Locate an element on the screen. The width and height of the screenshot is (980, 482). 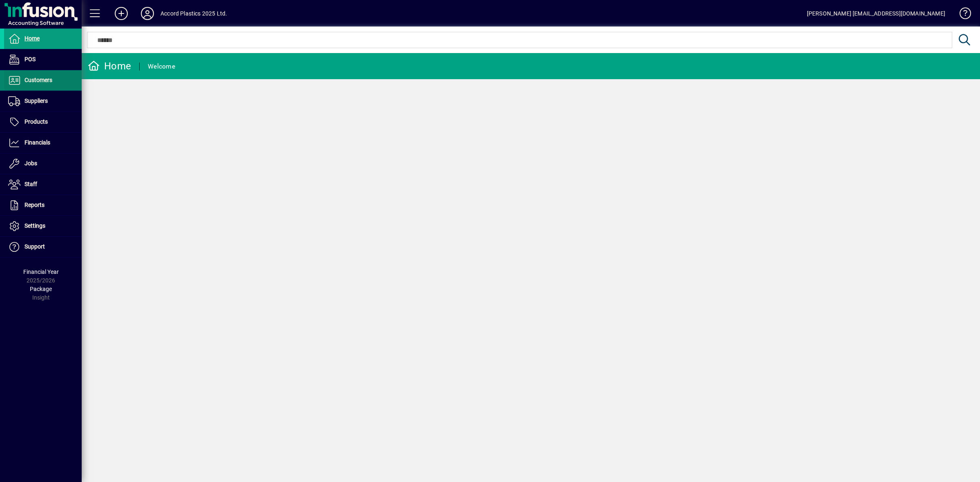
span: Financial Year is located at coordinates (40, 272).